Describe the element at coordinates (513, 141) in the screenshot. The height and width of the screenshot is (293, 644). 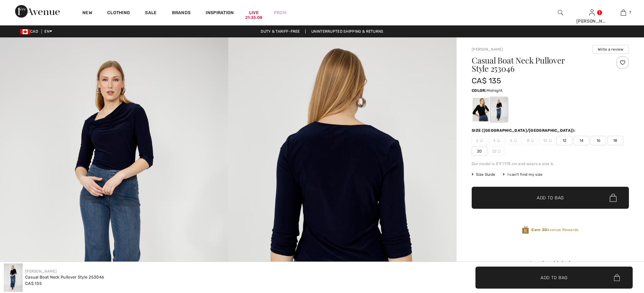
I see `span: 6` at that location.